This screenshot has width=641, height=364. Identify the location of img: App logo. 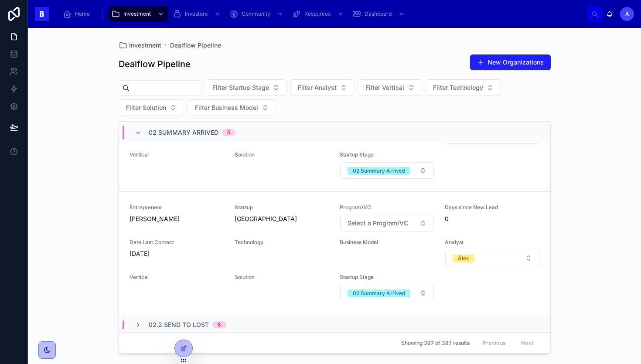
(42, 14).